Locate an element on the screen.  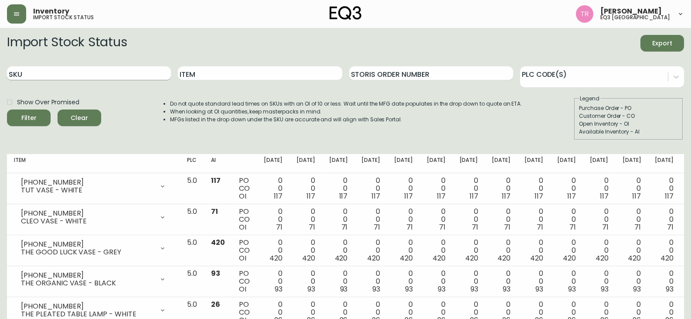
div: Customer Order - CO is located at coordinates (629, 116).